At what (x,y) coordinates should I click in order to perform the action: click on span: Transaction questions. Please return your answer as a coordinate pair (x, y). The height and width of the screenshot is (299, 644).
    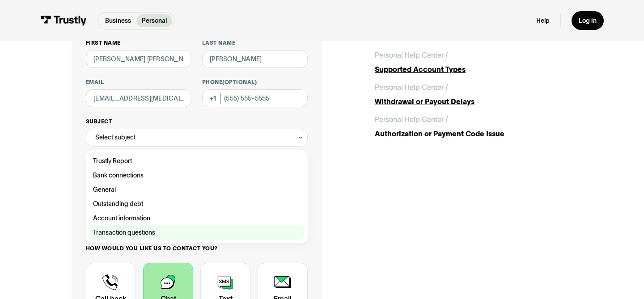
    Looking at the image, I should click on (124, 232).